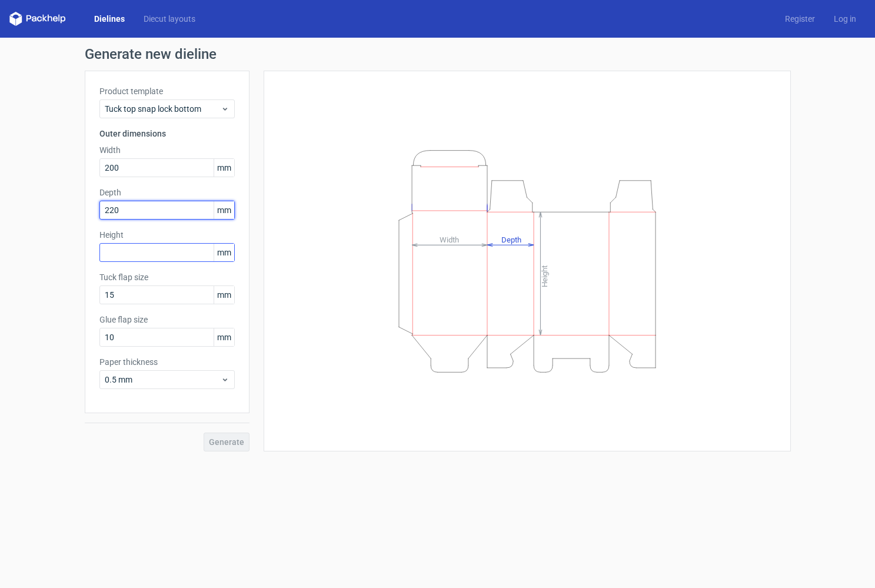  Describe the element at coordinates (167, 277) in the screenshot. I see `label: Tuck flap size` at that location.